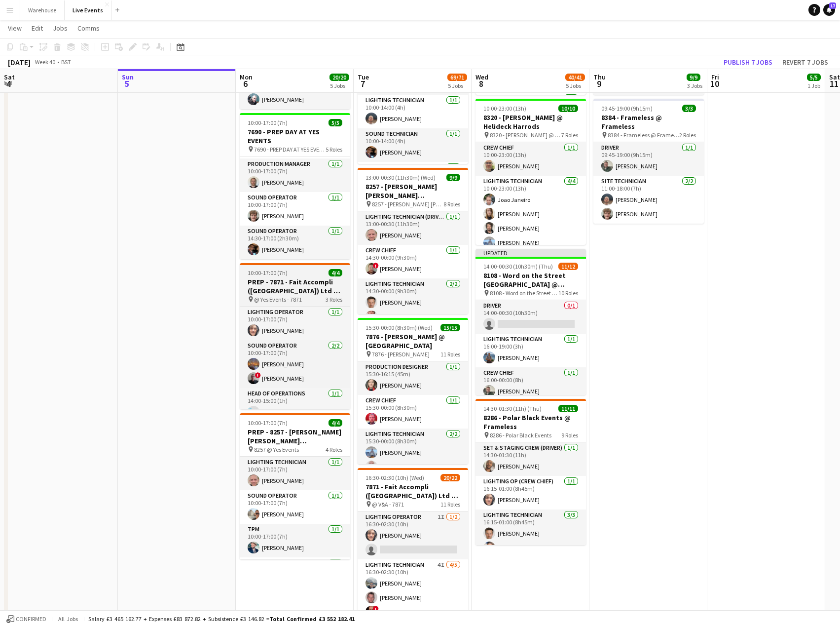 This screenshot has height=627, width=840. I want to click on span: Confirmed, so click(31, 619).